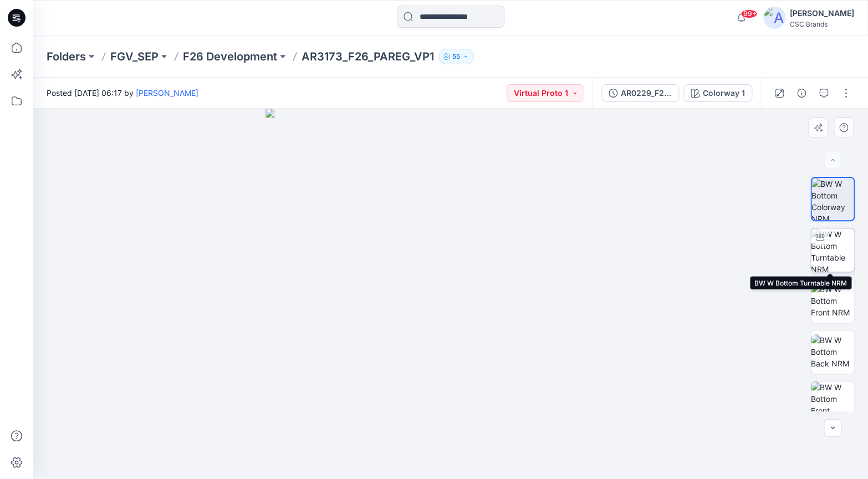  Describe the element at coordinates (832, 352) in the screenshot. I see `img: BW W Bottom Back NRM` at that location.